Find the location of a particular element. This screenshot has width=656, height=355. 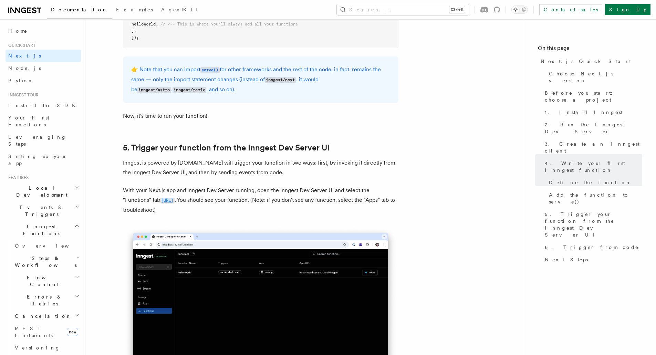

a: 2. Run the Inngest Dev Server is located at coordinates (592, 128).